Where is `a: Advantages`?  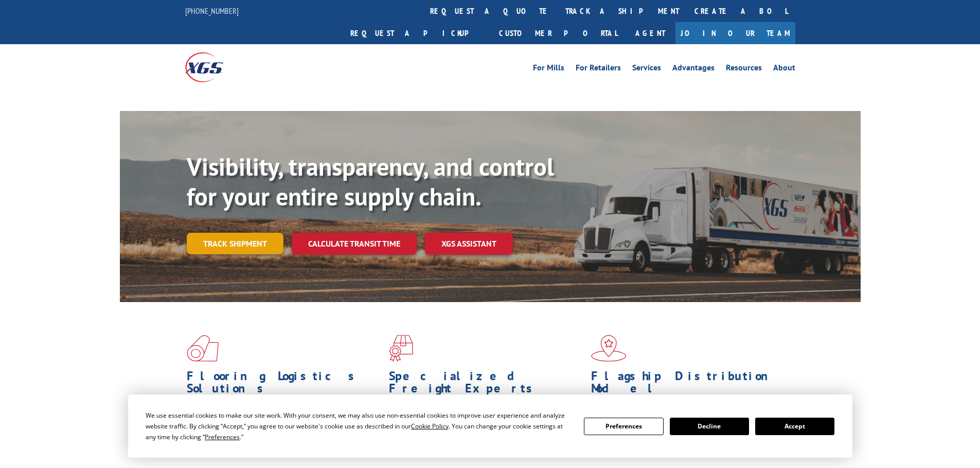
a: Advantages is located at coordinates (693, 69).